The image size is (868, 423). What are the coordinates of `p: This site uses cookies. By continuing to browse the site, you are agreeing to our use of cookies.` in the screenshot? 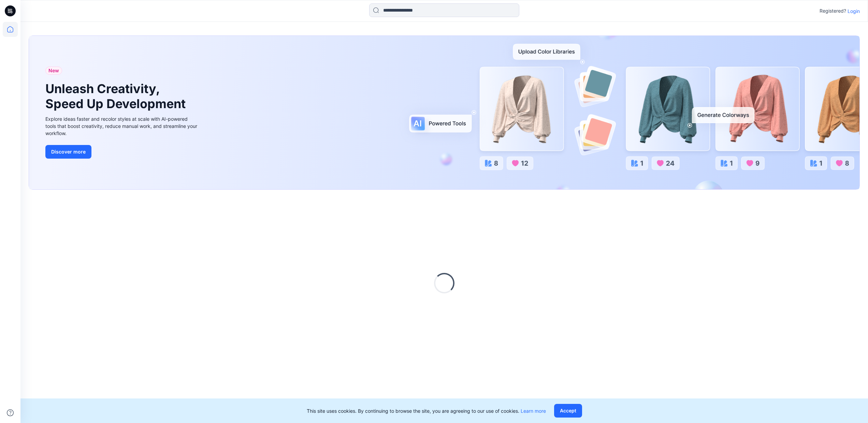 It's located at (426, 412).